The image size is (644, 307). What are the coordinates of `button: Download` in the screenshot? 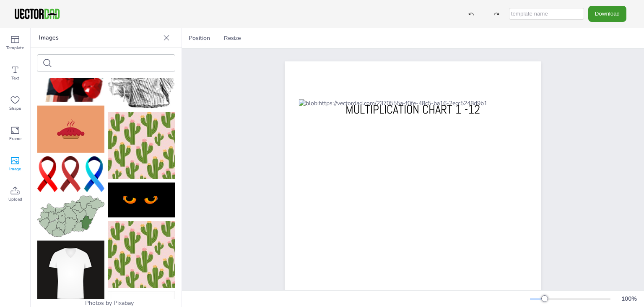 It's located at (607, 13).